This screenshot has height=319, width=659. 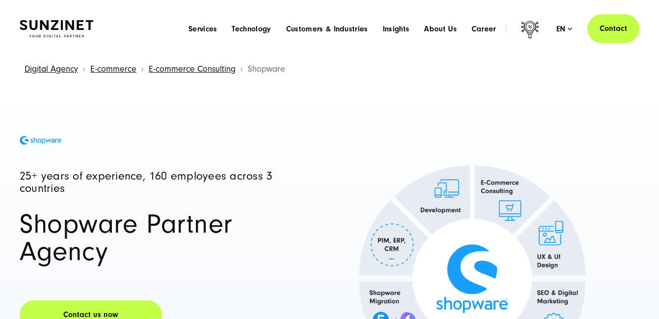 I want to click on a: E-commerce, so click(x=113, y=69).